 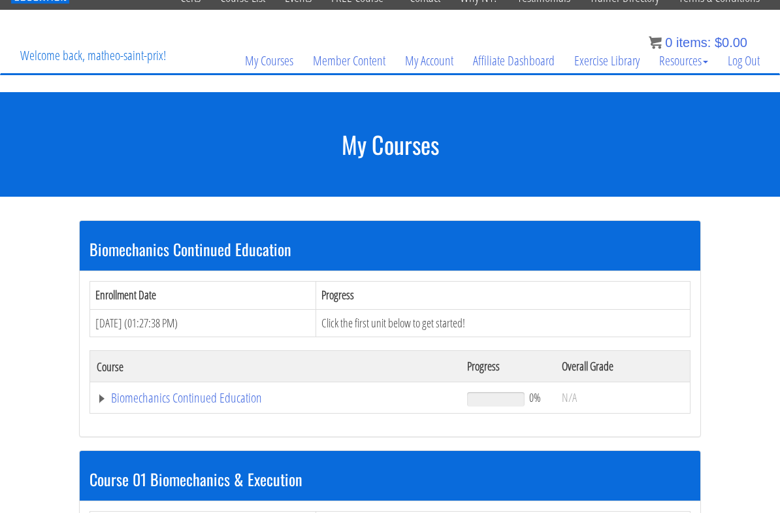 What do you see at coordinates (744, 61) in the screenshot?
I see `a: Log Out` at bounding box center [744, 61].